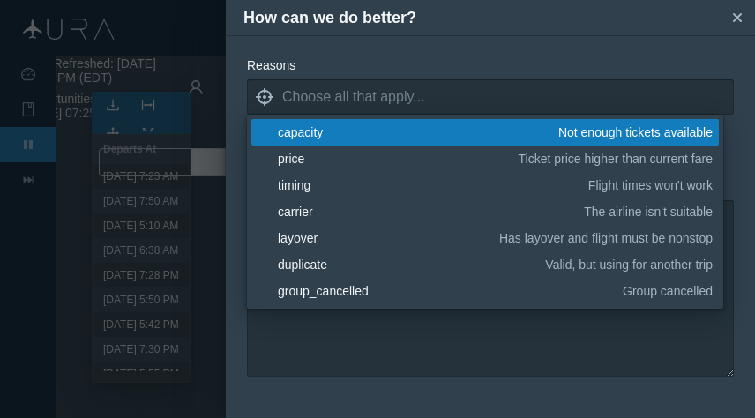  I want to click on input: Choose all that apply..., so click(508, 97).